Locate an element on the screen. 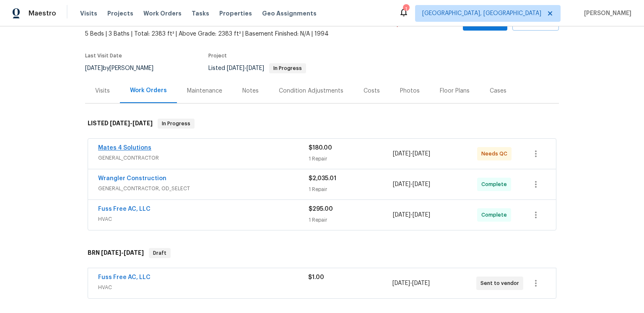 The image size is (644, 313). div: Notes is located at coordinates (250, 91).